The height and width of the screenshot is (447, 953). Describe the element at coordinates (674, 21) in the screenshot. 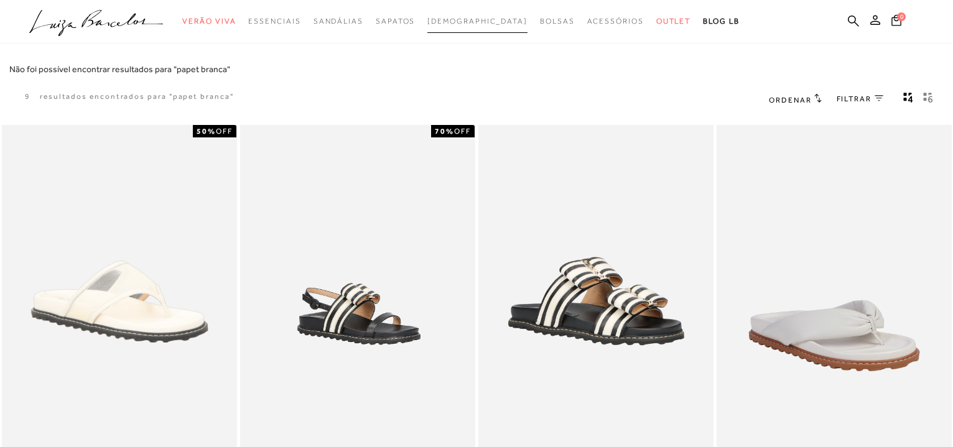

I see `span: Outlet` at that location.